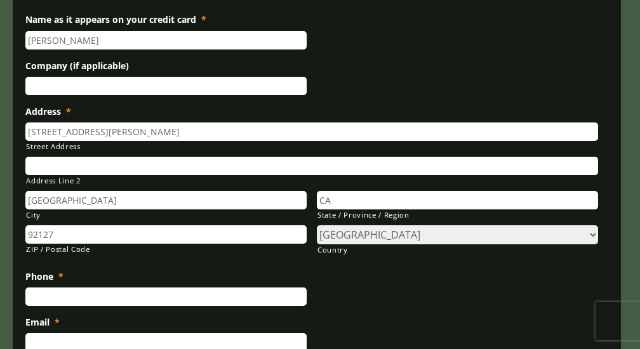  What do you see at coordinates (116, 20) in the screenshot?
I see `label: Name as it appears on your credit card` at bounding box center [116, 20].